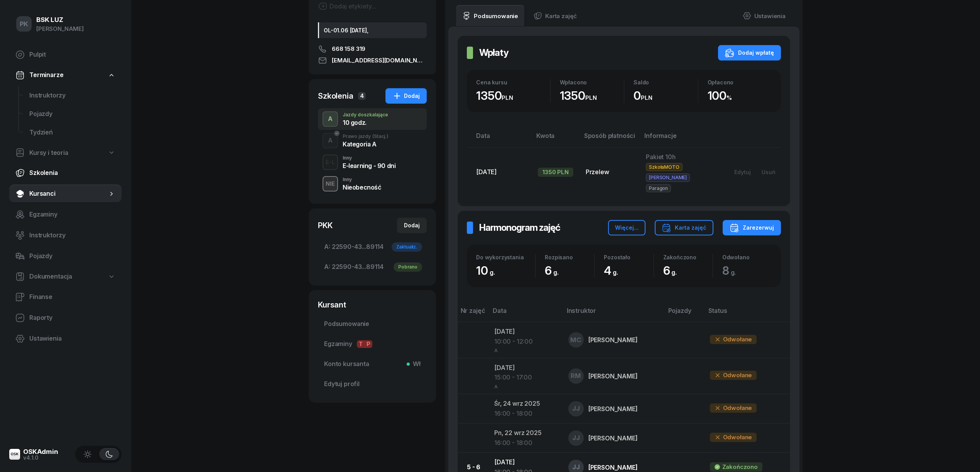 Image resolution: width=980 pixels, height=472 pixels. Describe the element at coordinates (362, 187) in the screenshot. I see `div: Nieobecność` at that location.